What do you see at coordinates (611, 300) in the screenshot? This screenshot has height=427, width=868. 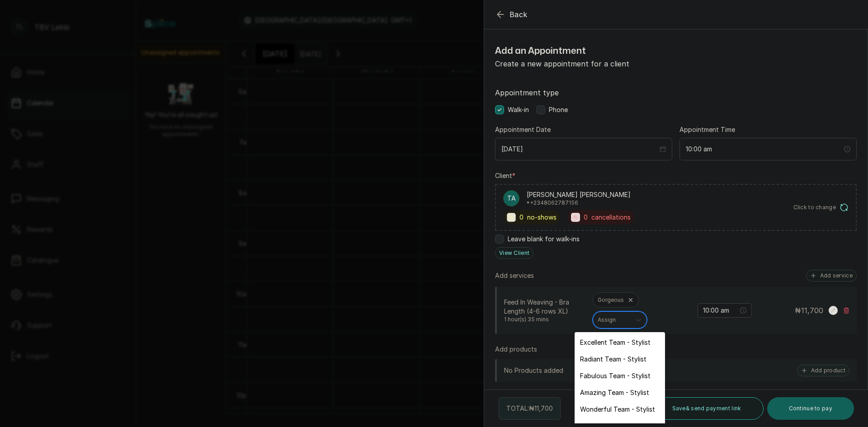 I see `p: Gorgeous` at bounding box center [611, 300].